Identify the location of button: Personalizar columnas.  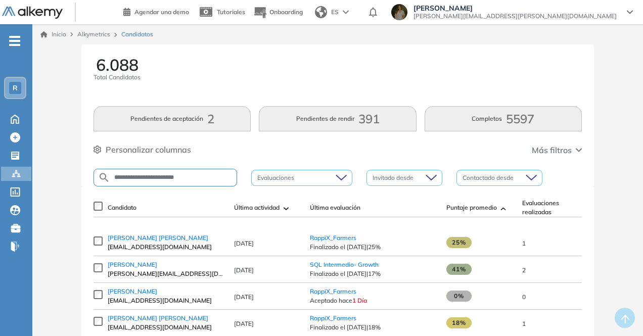
(142, 150).